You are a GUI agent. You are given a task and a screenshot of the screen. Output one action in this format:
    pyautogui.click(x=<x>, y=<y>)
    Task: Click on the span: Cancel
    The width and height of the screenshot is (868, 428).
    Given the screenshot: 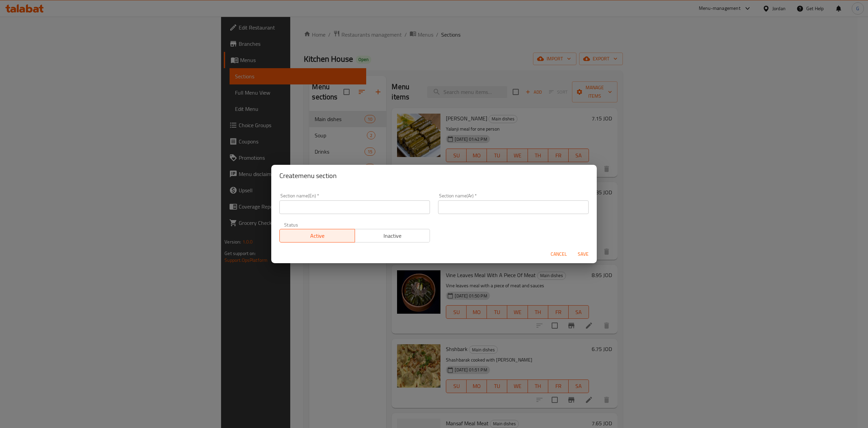 What is the action you would take?
    pyautogui.click(x=559, y=254)
    